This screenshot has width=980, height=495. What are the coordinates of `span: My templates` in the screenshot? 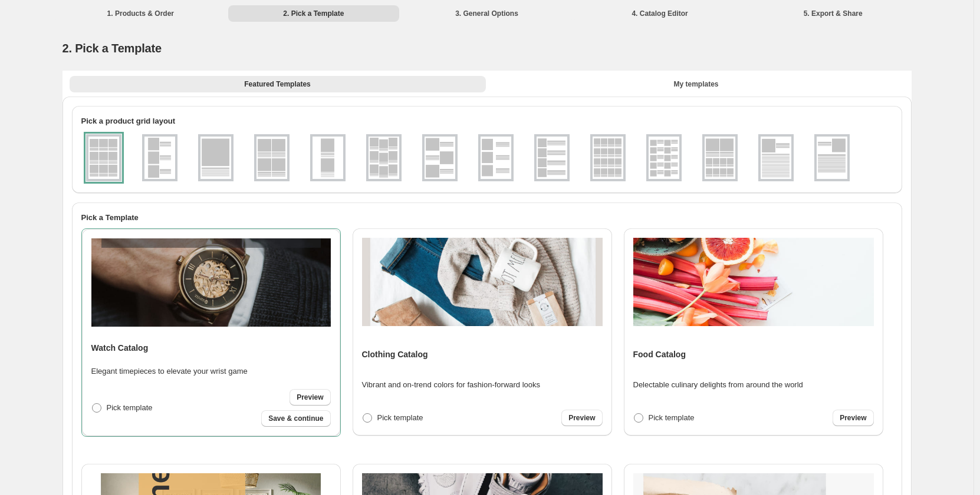 It's located at (696, 85).